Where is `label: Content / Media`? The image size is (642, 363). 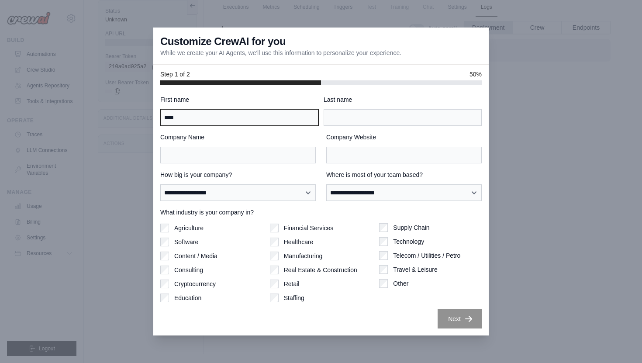 label: Content / Media is located at coordinates (196, 256).